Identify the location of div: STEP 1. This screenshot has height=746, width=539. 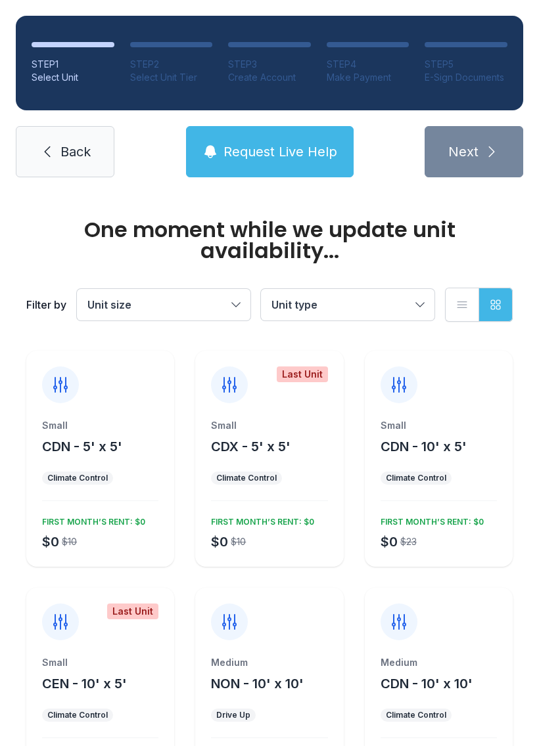
(73, 64).